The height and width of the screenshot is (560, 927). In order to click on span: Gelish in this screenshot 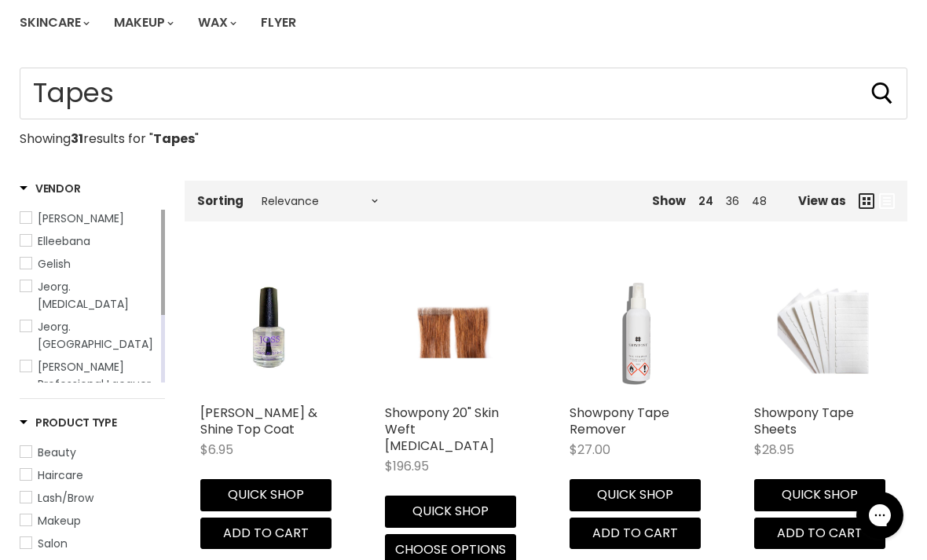, I will do `click(54, 264)`.